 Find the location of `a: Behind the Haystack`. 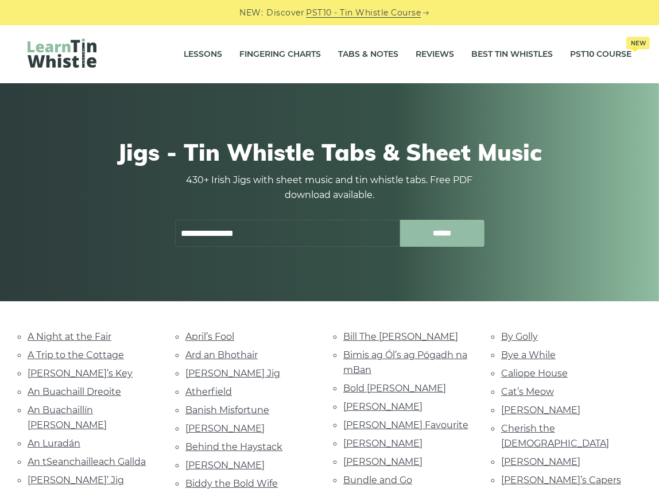

a: Behind the Haystack is located at coordinates (234, 447).